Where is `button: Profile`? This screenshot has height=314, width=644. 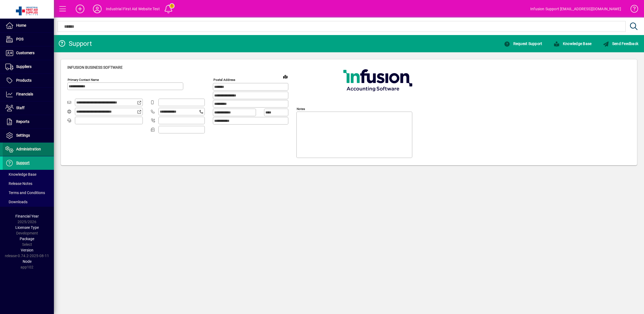
button: Profile is located at coordinates (97, 9).